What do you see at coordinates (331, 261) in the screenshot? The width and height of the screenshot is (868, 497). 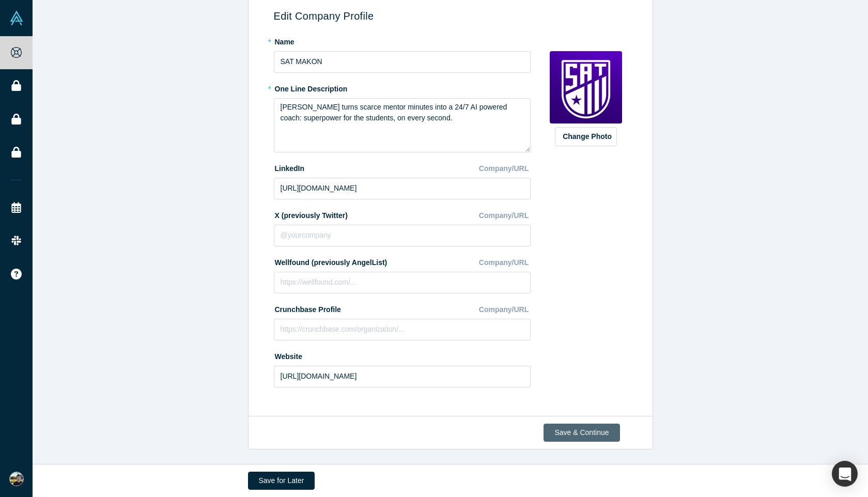 I see `label: Wellfound (previously AngelList)` at bounding box center [331, 261].